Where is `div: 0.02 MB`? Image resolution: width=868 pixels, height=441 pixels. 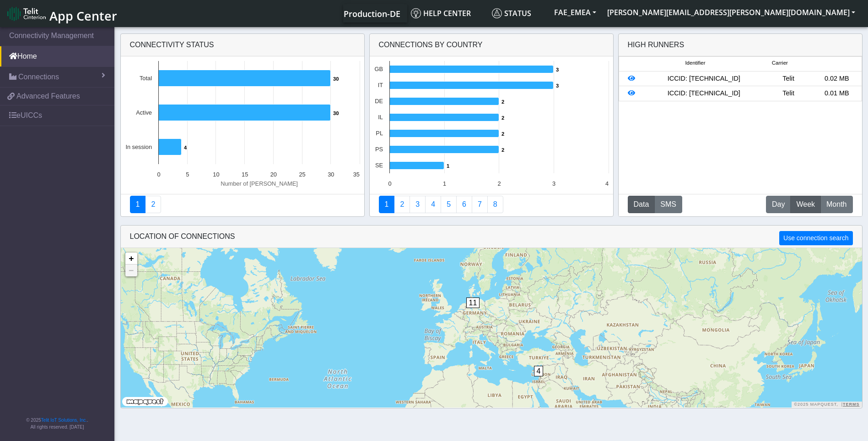 div: 0.02 MB is located at coordinates (837, 78).